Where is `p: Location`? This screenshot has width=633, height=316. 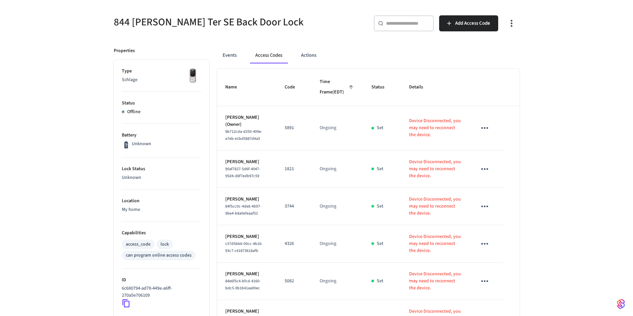 p: Location is located at coordinates (161, 201).